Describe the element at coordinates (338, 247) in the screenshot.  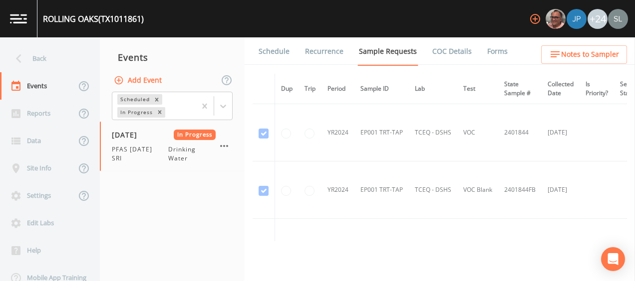
I see `td: 3Y2024` at that location.